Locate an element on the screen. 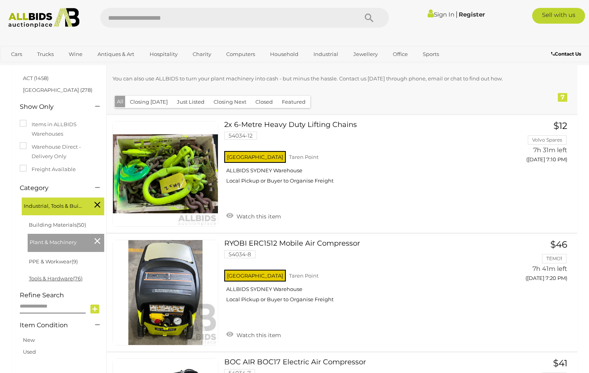 This screenshot has width=589, height=373. a: PPE & Workwear(9) is located at coordinates (53, 262).